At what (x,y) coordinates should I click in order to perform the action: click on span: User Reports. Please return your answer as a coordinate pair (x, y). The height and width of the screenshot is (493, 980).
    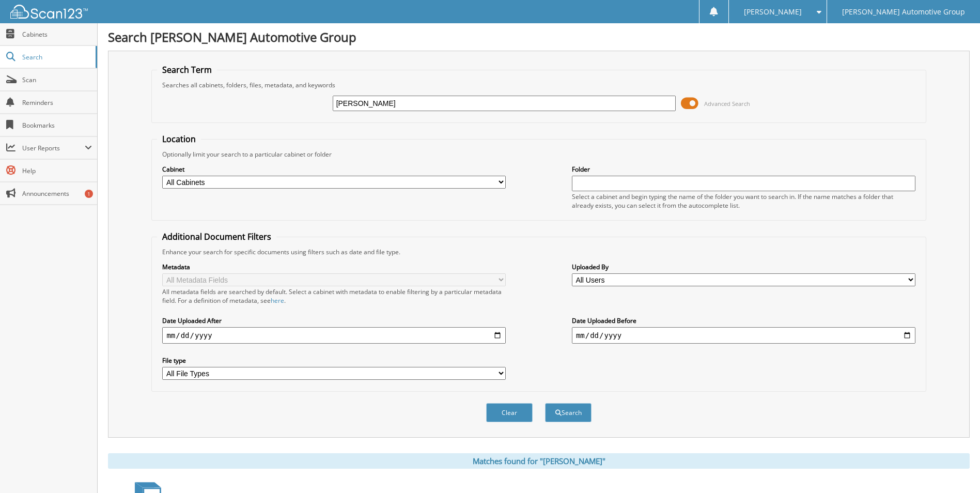
    Looking at the image, I should click on (53, 148).